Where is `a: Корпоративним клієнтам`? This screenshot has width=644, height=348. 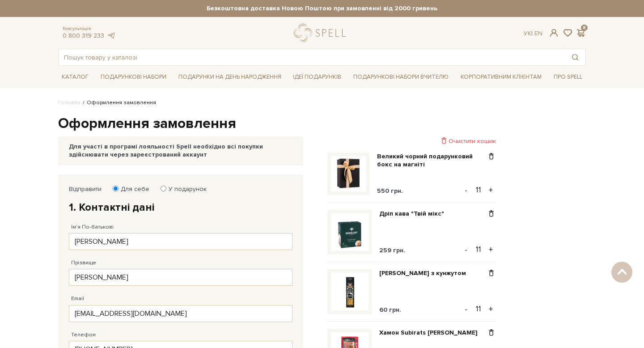 a: Корпоративним клієнтам is located at coordinates (501, 77).